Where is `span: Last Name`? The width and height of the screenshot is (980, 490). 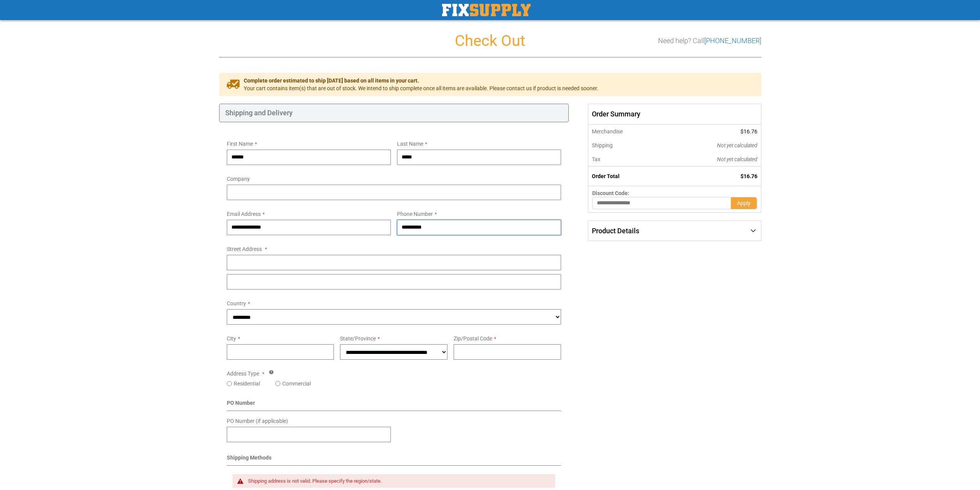
span: Last Name is located at coordinates (410, 144).